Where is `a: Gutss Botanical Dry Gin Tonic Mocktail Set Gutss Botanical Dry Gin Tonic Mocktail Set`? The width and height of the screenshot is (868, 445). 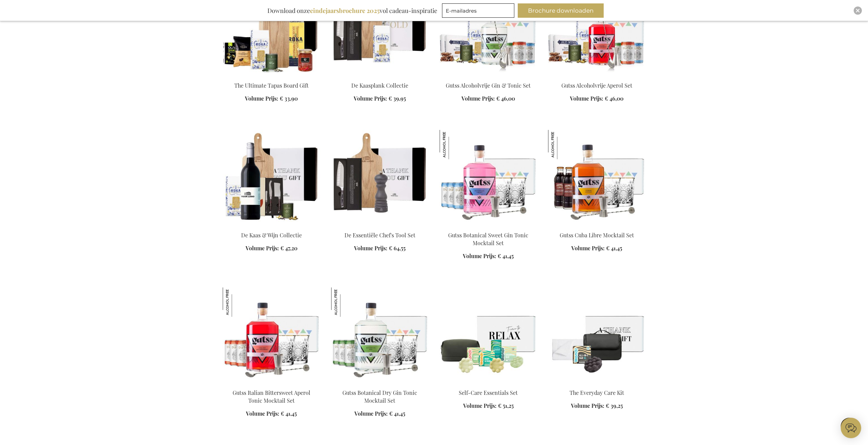 a: Gutss Botanical Dry Gin Tonic Mocktail Set Gutss Botanical Dry Gin Tonic Mocktail Set is located at coordinates (380, 383).